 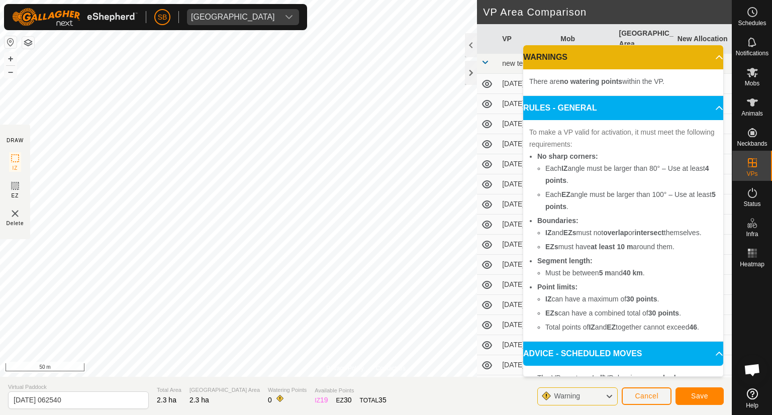 What do you see at coordinates (525, 63) in the screenshot?
I see `span: new test area.` at bounding box center [525, 63].